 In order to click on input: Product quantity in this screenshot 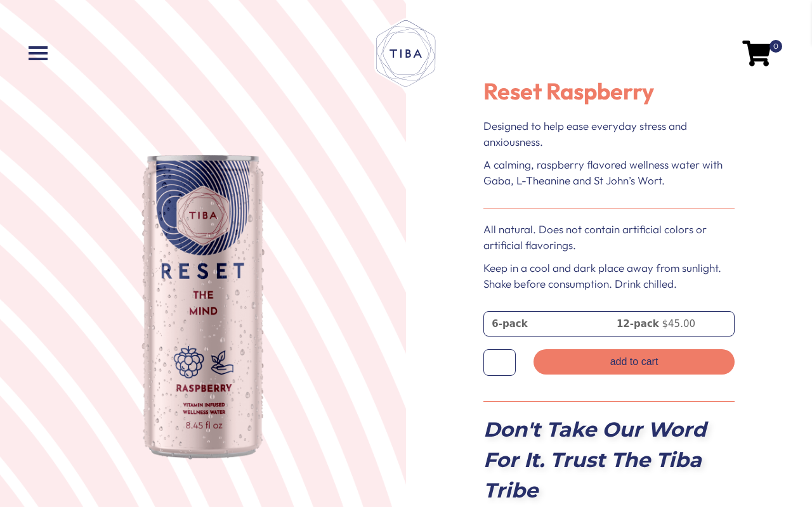, I will do `click(500, 363)`.